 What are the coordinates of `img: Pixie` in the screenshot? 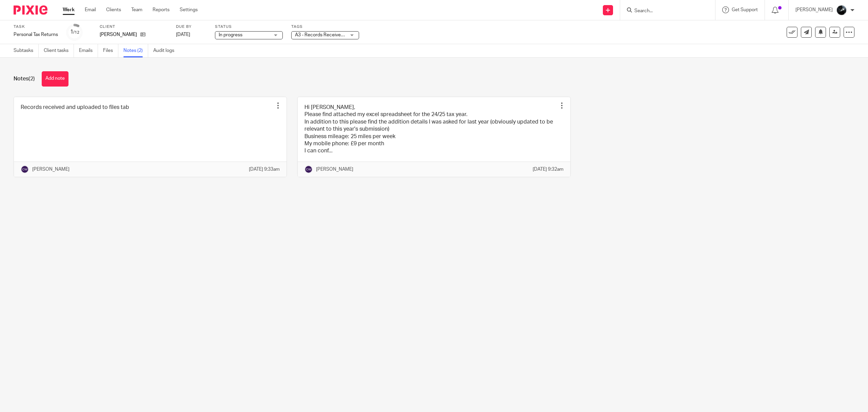 It's located at (31, 10).